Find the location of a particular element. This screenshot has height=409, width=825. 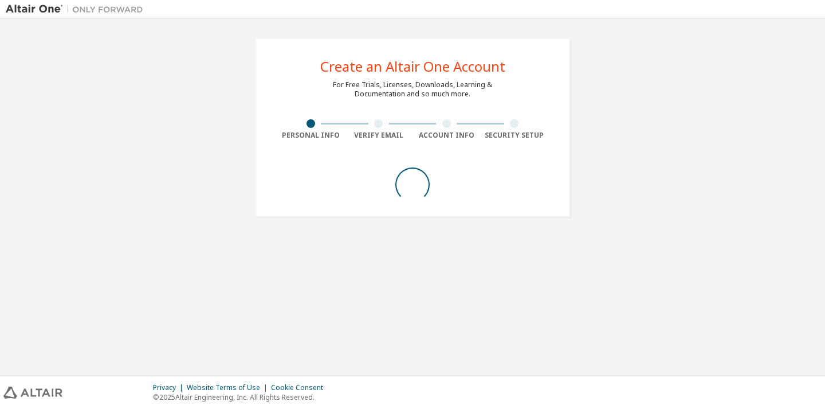

img: Altair One is located at coordinates (77, 9).